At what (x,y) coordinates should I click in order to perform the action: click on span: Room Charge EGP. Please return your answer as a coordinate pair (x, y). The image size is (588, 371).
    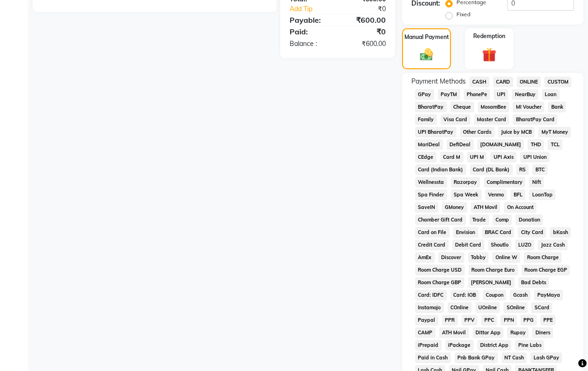
    Looking at the image, I should click on (546, 270).